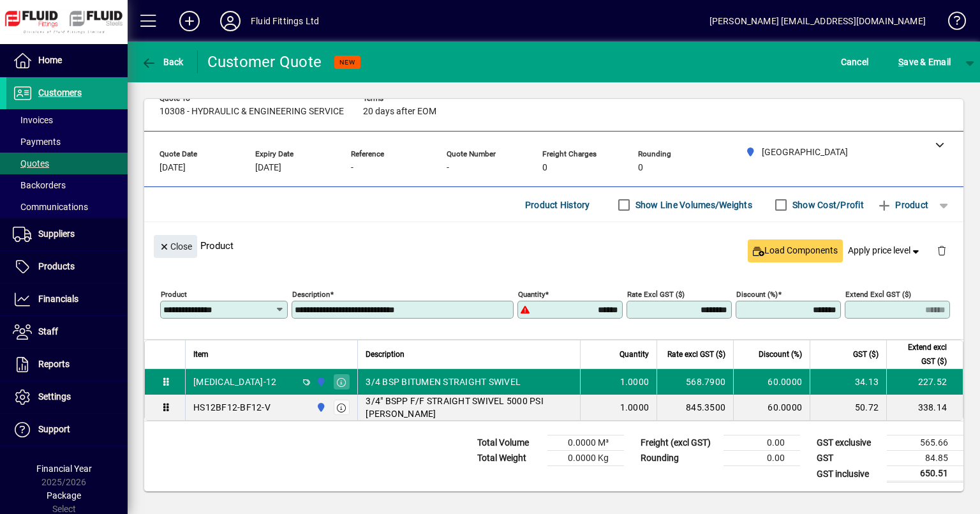 This screenshot has height=514, width=980. What do you see at coordinates (230, 21) in the screenshot?
I see `button: Profile` at bounding box center [230, 21].